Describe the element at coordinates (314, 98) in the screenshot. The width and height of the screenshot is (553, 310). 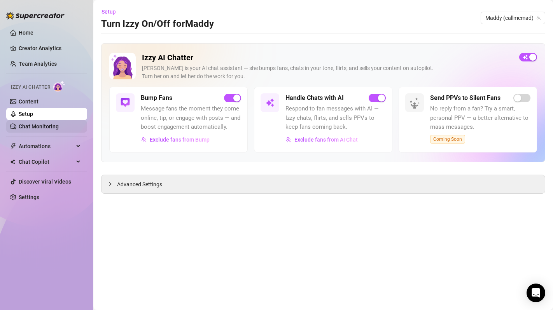
I see `h5: Handle Chats with AI` at that location.